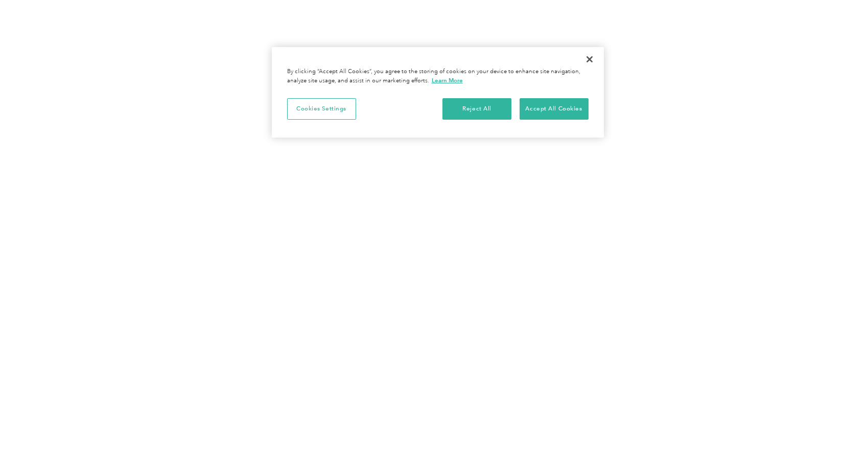  What do you see at coordinates (438, 76) in the screenshot?
I see `div: By clicking “Accept All Cookies”, you agree to the storing of cookies on your device to enhance s...` at bounding box center [438, 76].